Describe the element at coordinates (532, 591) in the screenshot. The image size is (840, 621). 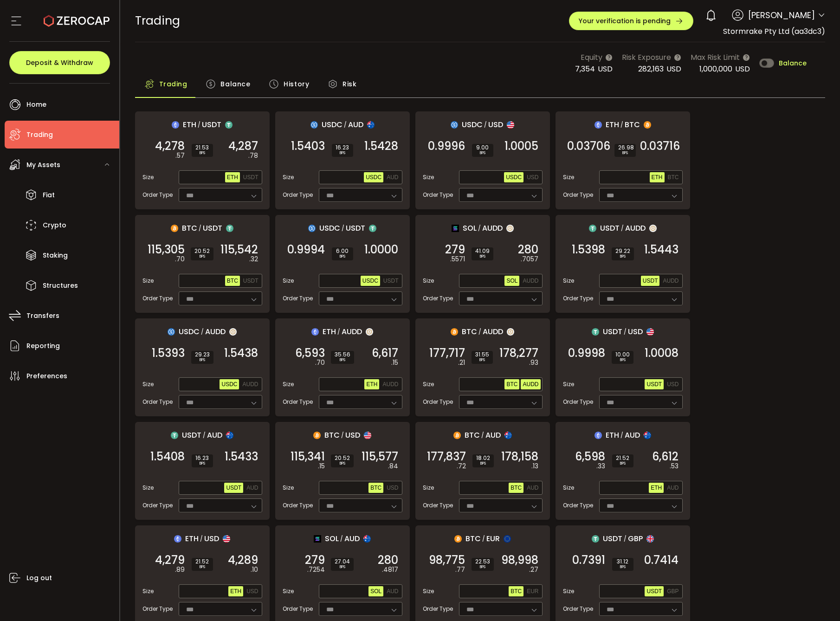
I see `span: EUR` at that location.